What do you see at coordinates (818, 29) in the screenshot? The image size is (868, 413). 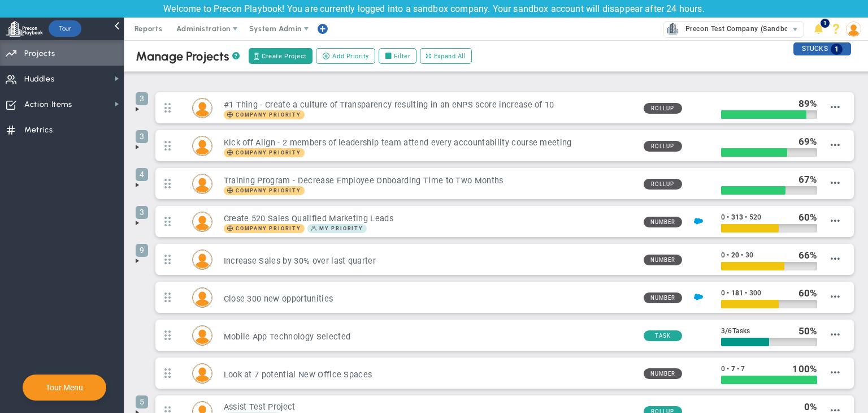 I see `li: Announcements` at bounding box center [818, 29].